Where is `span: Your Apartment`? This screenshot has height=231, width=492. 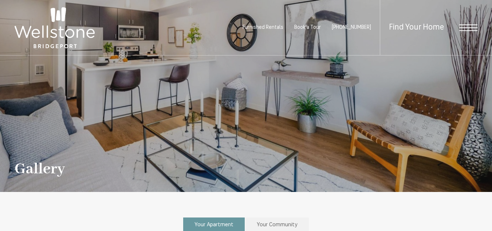 span: Your Apartment is located at coordinates (214, 224).